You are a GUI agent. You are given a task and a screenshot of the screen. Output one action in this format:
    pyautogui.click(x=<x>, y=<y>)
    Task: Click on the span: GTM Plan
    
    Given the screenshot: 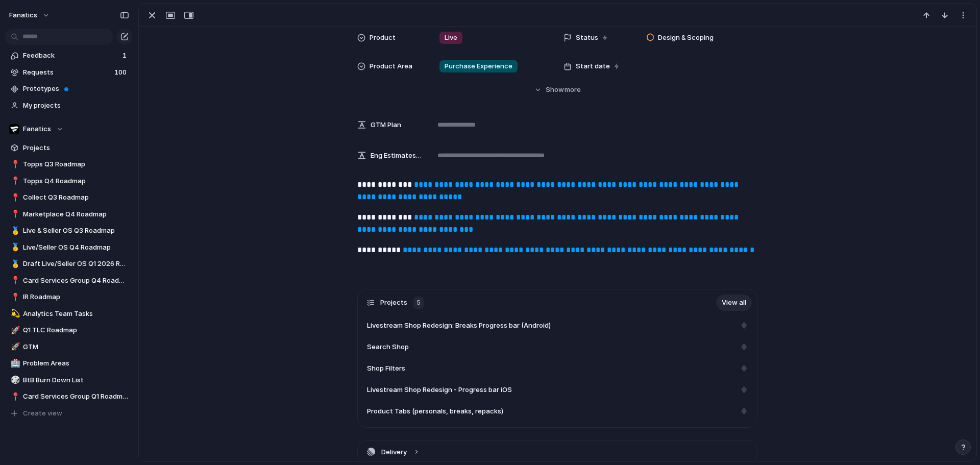 What is the action you would take?
    pyautogui.click(x=386, y=125)
    